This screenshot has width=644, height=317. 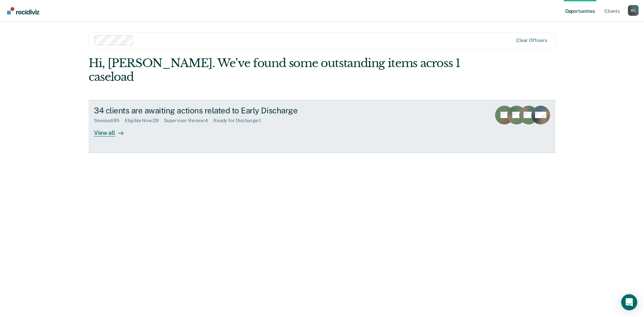 I want to click on div: Clear officers, so click(x=532, y=40).